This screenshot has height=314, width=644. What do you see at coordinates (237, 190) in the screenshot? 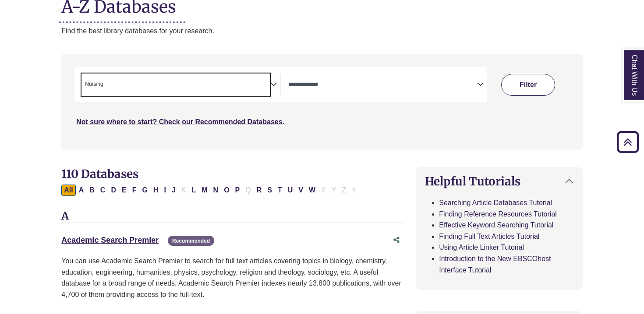
I see `button: Filter Results P` at bounding box center [237, 190].